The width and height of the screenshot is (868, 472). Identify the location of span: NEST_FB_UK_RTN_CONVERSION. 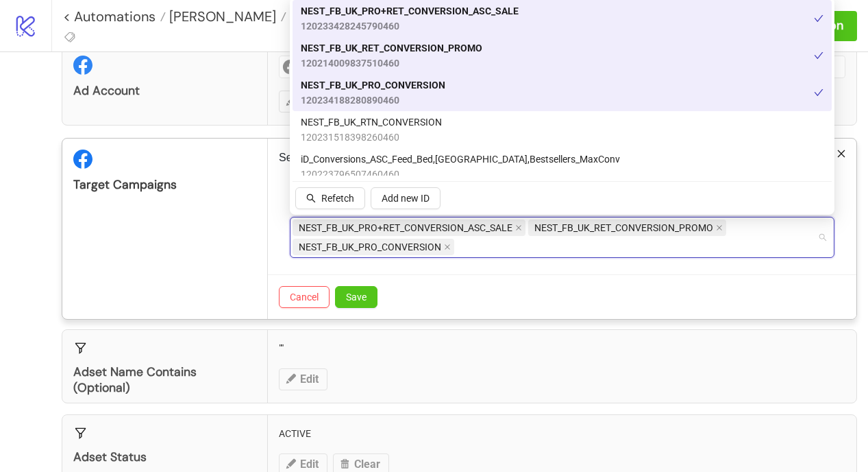
(371, 122).